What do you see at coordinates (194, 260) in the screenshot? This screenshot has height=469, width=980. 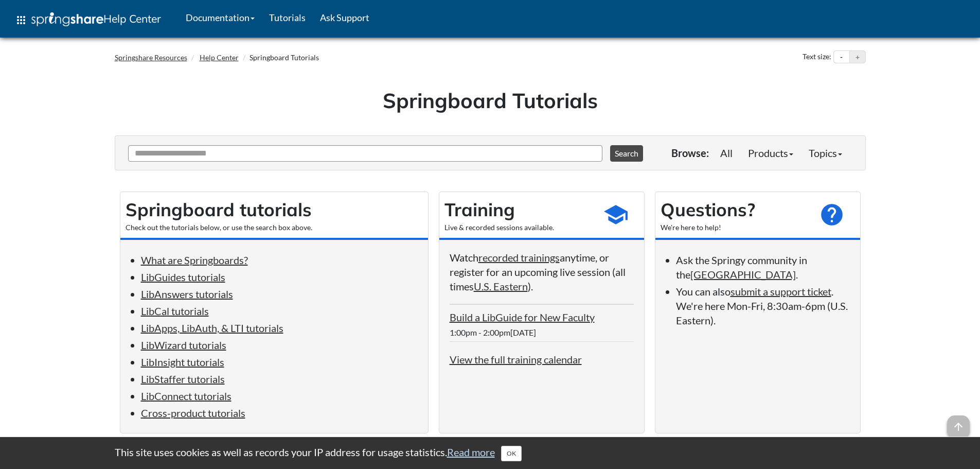 I see `a: What are Springboards?` at bounding box center [194, 260].